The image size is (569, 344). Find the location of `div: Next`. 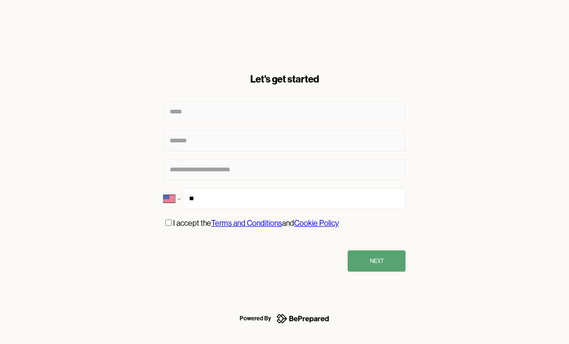

div: Next is located at coordinates (376, 261).